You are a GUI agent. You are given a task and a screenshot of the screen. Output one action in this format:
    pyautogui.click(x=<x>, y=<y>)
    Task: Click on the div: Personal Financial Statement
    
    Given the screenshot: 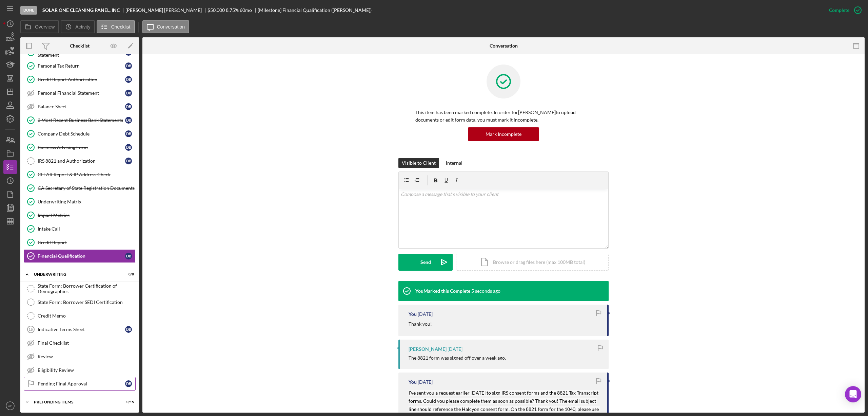 What is the action you would take?
    pyautogui.click(x=82, y=93)
    